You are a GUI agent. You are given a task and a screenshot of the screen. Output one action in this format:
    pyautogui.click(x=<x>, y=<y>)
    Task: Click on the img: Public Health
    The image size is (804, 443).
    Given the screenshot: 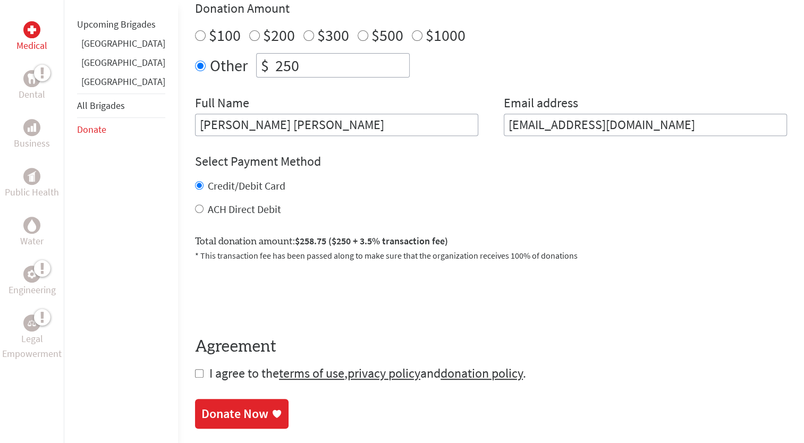 What is the action you would take?
    pyautogui.click(x=32, y=177)
    